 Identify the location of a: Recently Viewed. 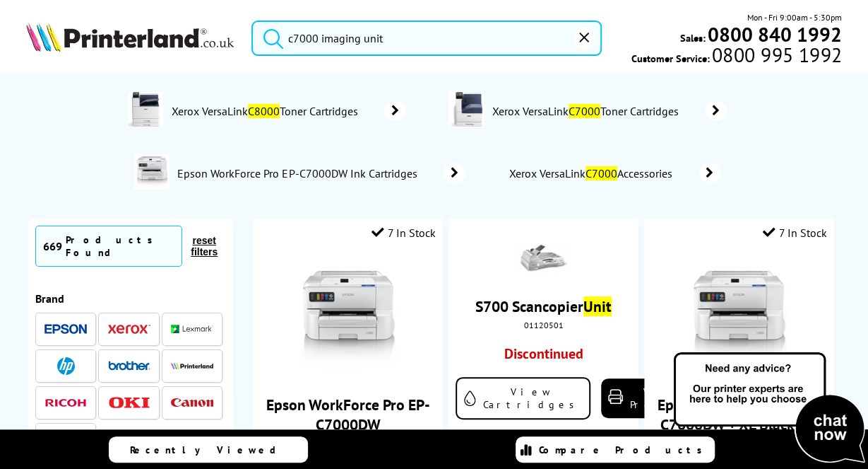
(208, 449).